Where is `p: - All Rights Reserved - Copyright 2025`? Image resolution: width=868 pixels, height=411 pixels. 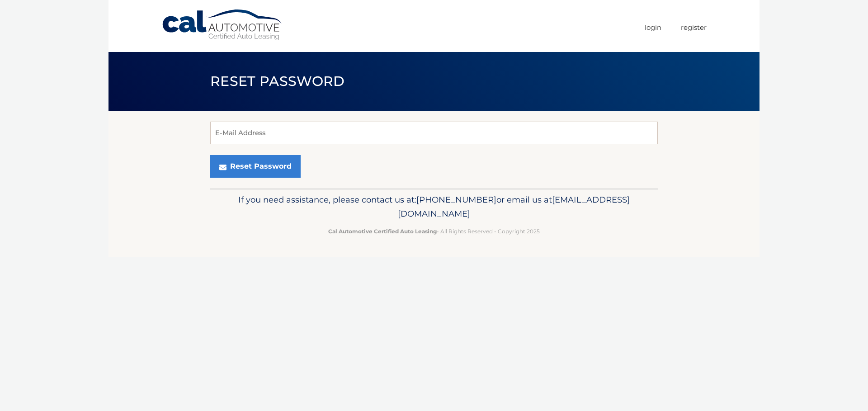 p: - All Rights Reserved - Copyright 2025 is located at coordinates (434, 231).